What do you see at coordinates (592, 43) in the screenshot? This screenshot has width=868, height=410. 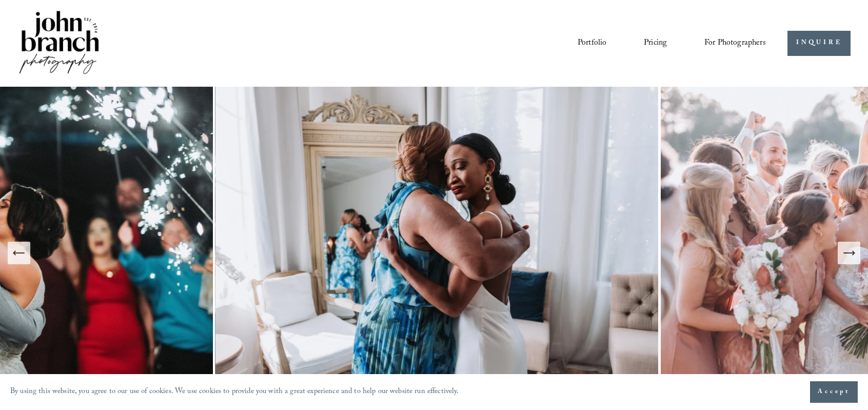 I see `a: Portfolio` at bounding box center [592, 43].